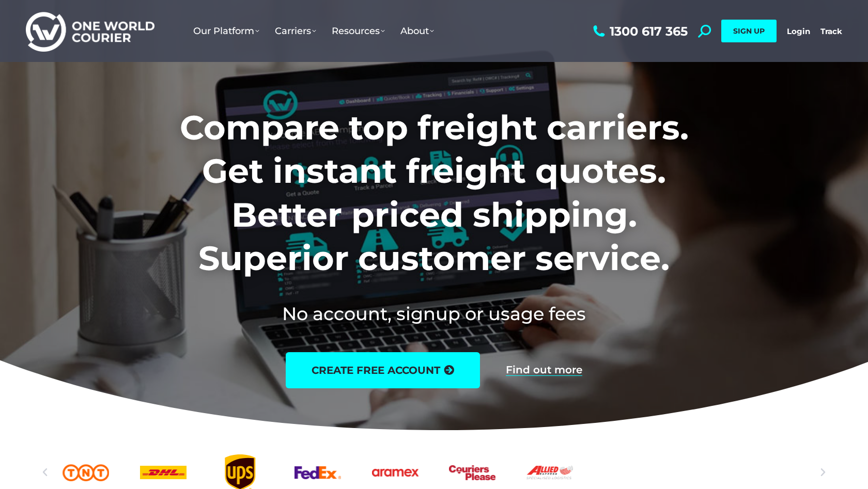  What do you see at coordinates (544, 370) in the screenshot?
I see `a: Find out more` at bounding box center [544, 370].